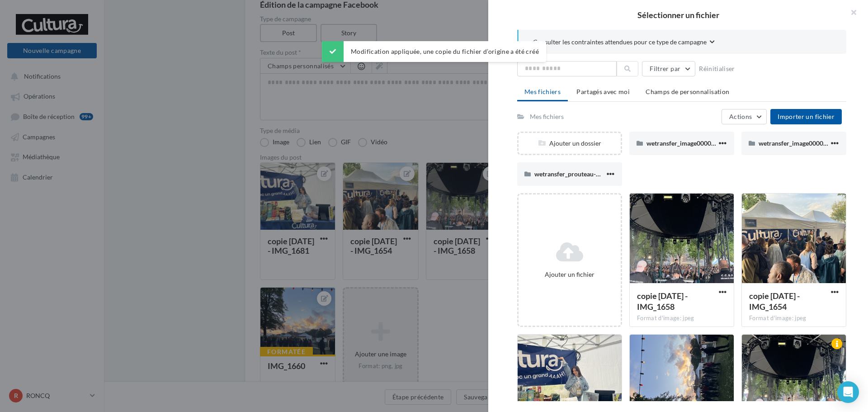  I want to click on div: Ajouter un dossier, so click(569, 143).